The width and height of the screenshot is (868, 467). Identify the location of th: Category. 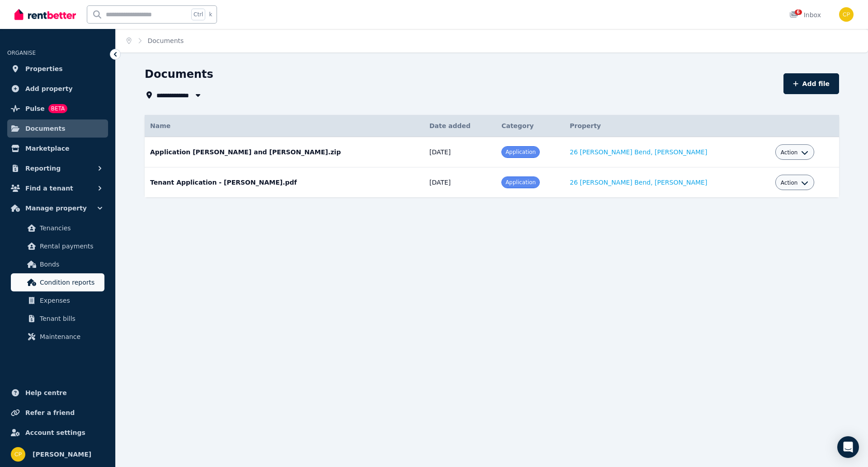
(530, 126).